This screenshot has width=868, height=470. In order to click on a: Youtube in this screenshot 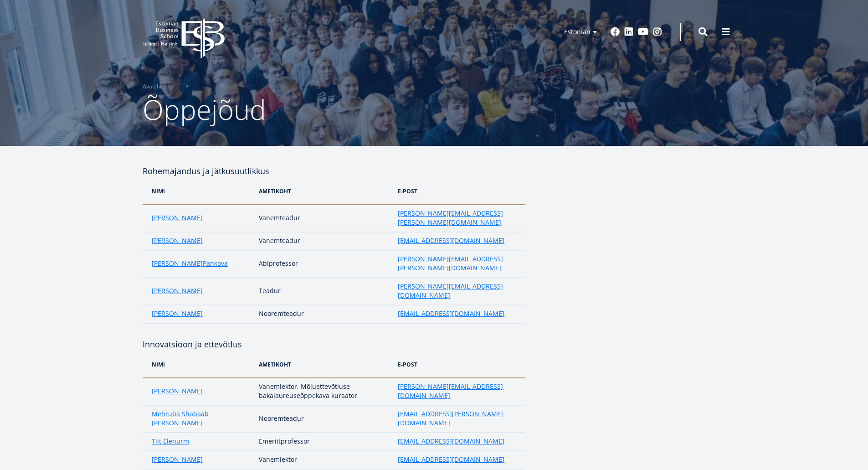, I will do `click(643, 32)`.